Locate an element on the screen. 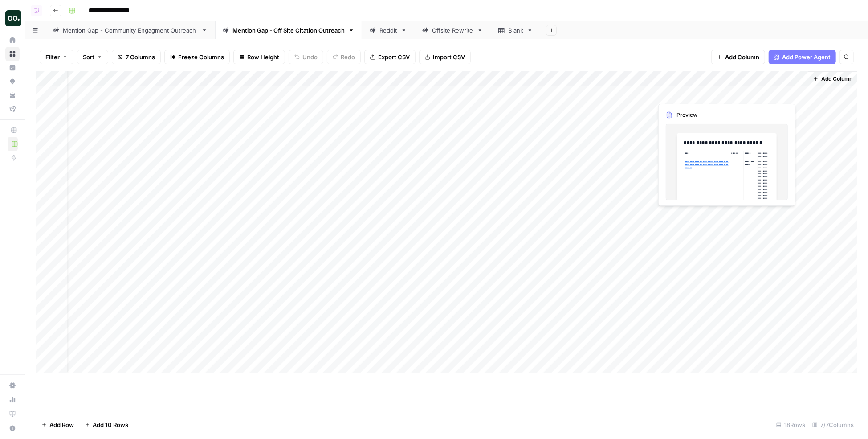 The width and height of the screenshot is (868, 439). button: Add Power Agent is located at coordinates (802, 57).